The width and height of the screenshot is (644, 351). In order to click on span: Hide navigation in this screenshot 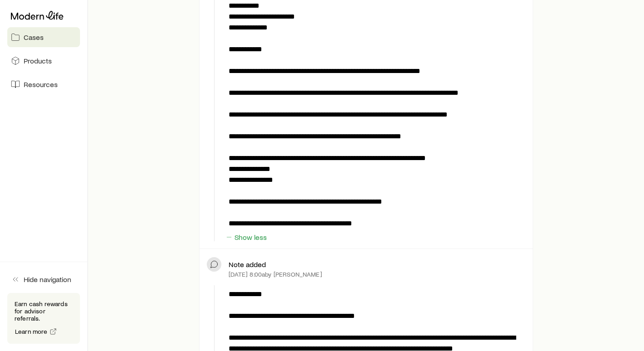, I will do `click(47, 280)`.